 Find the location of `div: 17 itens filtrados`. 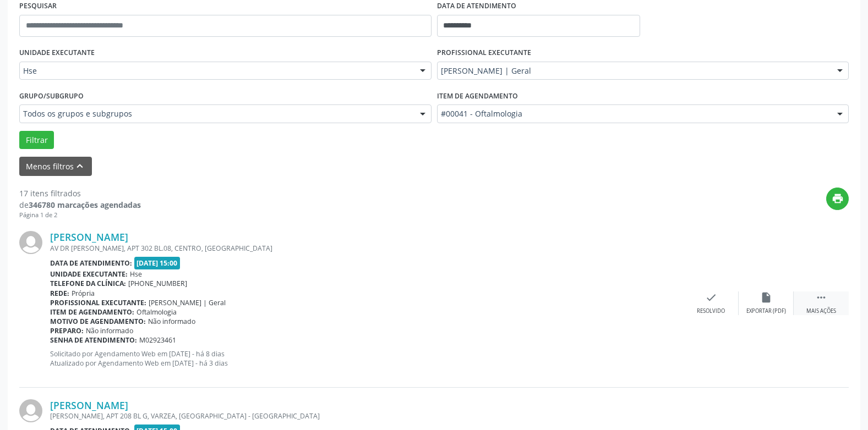

div: 17 itens filtrados is located at coordinates (80, 193).